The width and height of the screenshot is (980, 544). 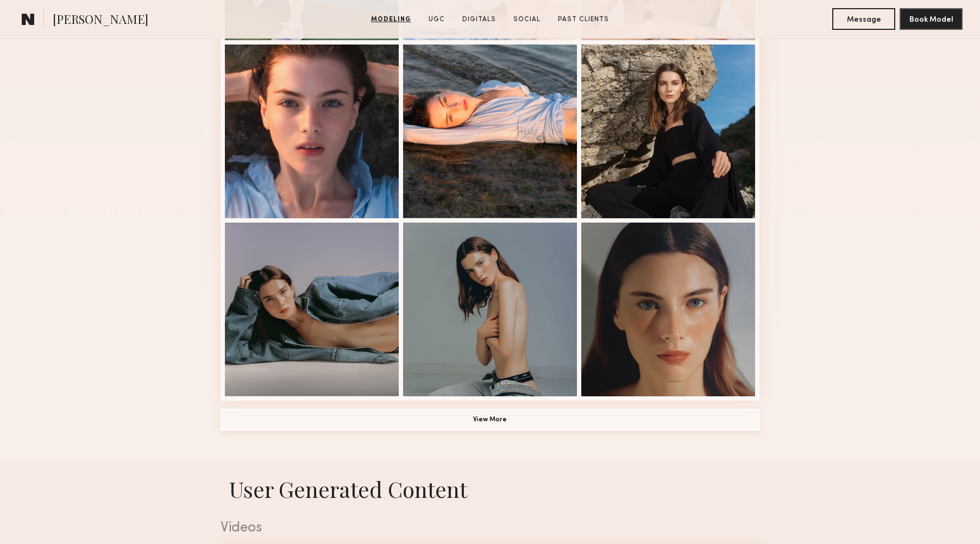 What do you see at coordinates (479, 20) in the screenshot?
I see `a: Digitals` at bounding box center [479, 20].